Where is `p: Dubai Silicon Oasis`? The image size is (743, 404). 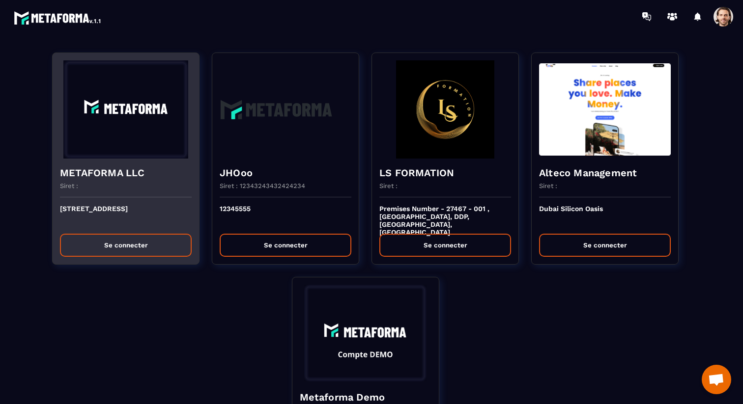
p: Dubai Silicon Oasis is located at coordinates (605, 216).